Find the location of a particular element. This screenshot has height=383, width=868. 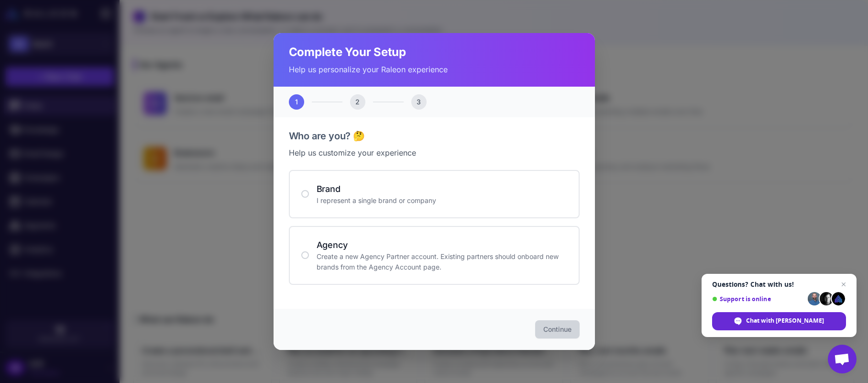

h3: Who are you? 🤔 is located at coordinates (434, 136).